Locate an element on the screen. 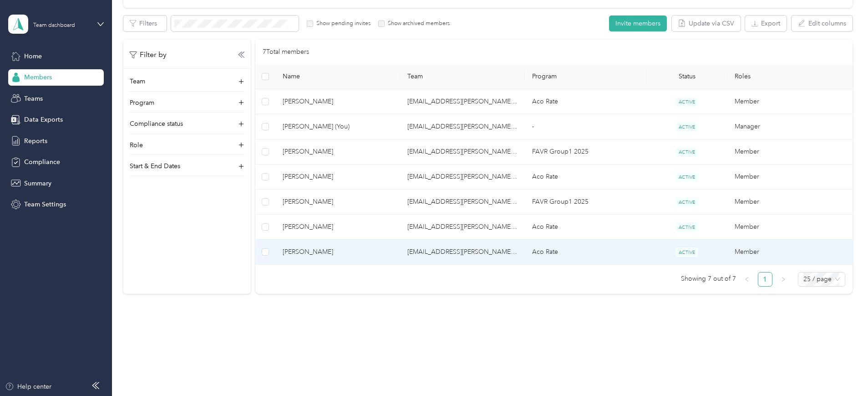 The width and height of the screenshot is (868, 396). td: Travar C. Hoyle is located at coordinates (338, 176).